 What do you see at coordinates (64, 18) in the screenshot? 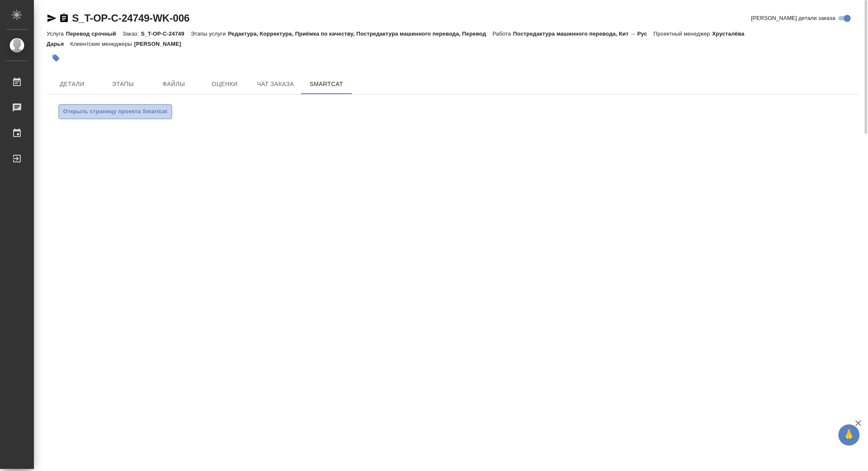
I see `button: Скопировать ссылку` at bounding box center [64, 18].